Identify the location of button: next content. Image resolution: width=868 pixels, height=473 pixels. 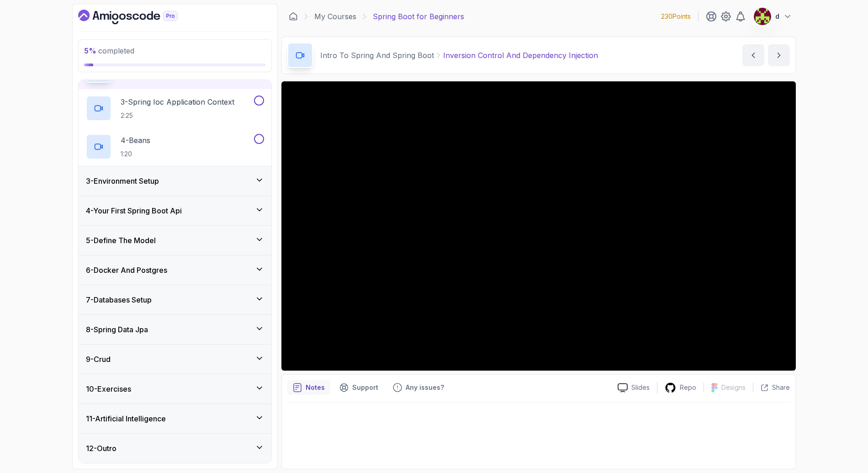
(779, 56).